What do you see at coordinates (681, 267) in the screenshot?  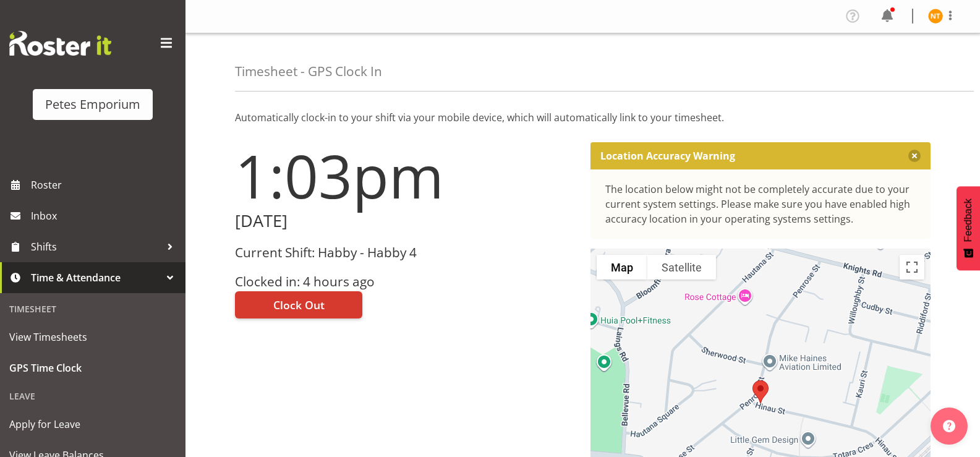 I see `button: Show satellite imagery` at bounding box center [681, 267].